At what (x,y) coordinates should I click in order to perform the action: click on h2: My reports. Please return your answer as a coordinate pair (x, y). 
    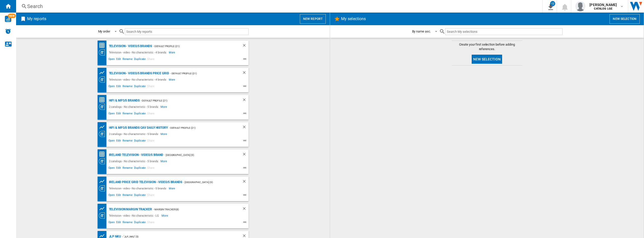
    Looking at the image, I should click on (37, 19).